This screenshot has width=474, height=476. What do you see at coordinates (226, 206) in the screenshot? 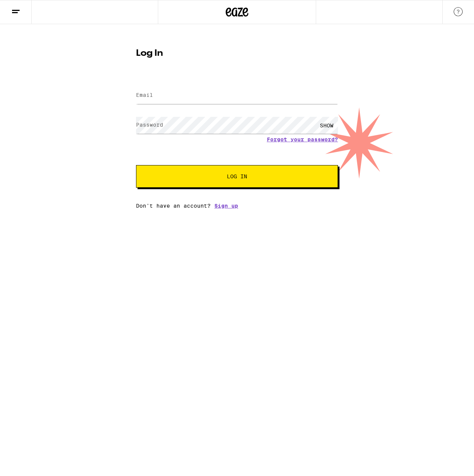
I see `a: Sign up` at bounding box center [226, 206].